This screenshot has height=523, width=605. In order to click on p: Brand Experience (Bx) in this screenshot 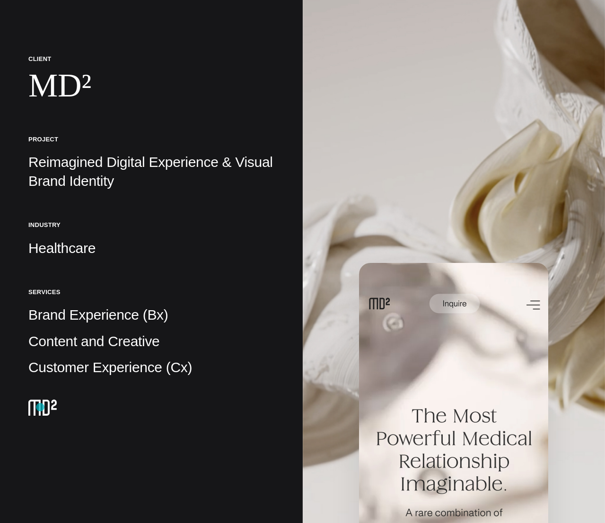, I will do `click(151, 315)`.